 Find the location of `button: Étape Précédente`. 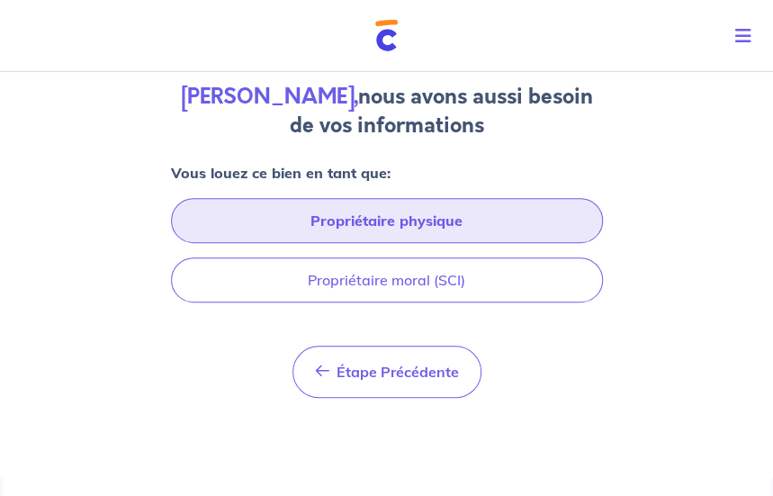

button: Étape Précédente is located at coordinates (387, 372).